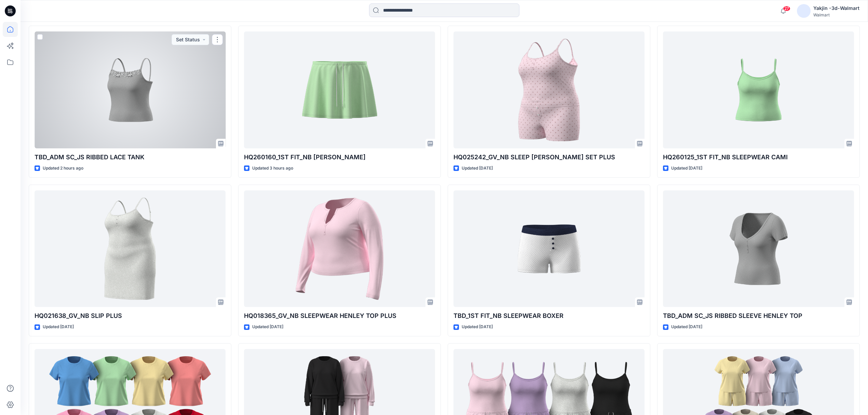 Image resolution: width=868 pixels, height=415 pixels. What do you see at coordinates (549, 250) in the screenshot?
I see `a: TBD_1ST FIT_NB SLEEPWEAR BOXER` at bounding box center [549, 250].